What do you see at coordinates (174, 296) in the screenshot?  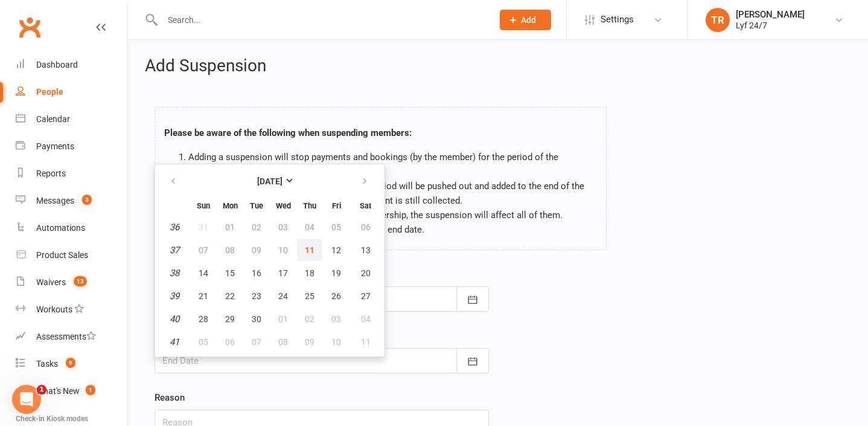 I see `em: 39` at bounding box center [174, 296].